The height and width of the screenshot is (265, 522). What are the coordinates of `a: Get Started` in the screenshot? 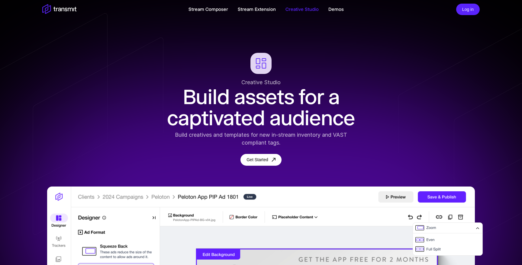 It's located at (261, 160).